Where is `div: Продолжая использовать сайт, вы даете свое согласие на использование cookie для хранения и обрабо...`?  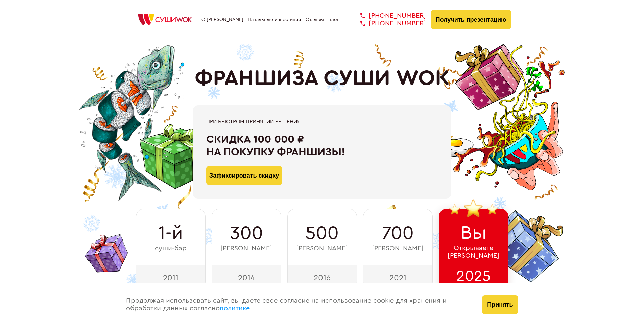
div: Продолжая использовать сайт, вы даете свое согласие на использование cookie для хранения и обрабо... is located at coordinates (297, 304).